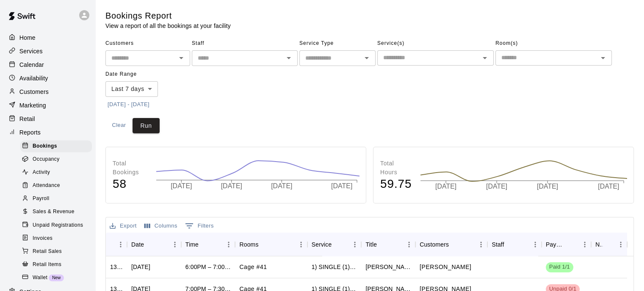 The width and height of the screenshot is (644, 291). I want to click on p: Reports, so click(30, 133).